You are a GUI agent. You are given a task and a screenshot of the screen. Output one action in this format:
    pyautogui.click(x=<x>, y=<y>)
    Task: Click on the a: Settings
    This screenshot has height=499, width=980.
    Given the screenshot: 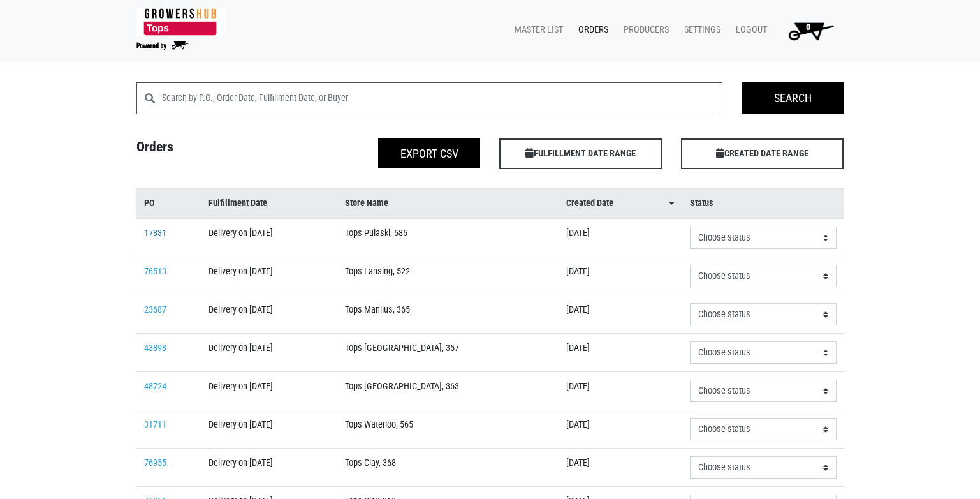 What is the action you would take?
    pyautogui.click(x=699, y=30)
    